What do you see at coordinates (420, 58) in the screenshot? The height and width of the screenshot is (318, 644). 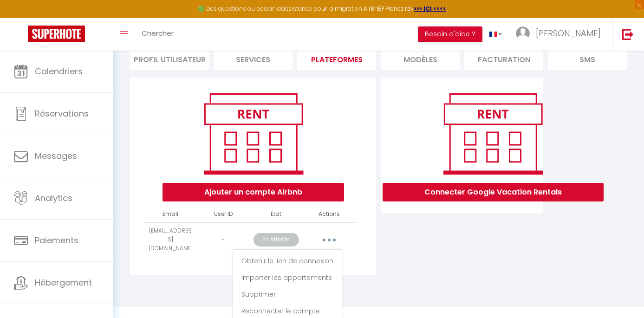 I see `li: MODÈLES` at bounding box center [420, 58].